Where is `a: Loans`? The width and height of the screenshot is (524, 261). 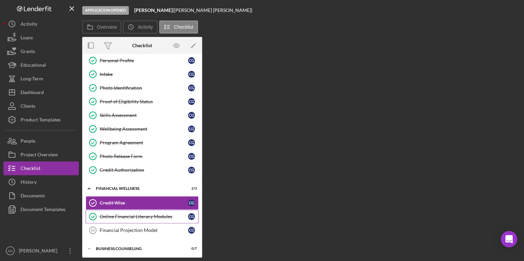 a: Loans is located at coordinates (41, 38).